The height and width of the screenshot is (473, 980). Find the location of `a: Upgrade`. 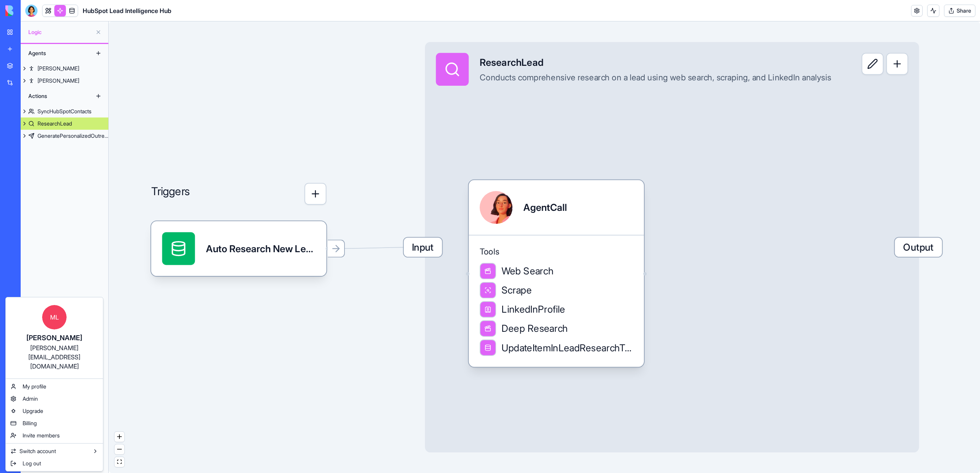

a: Upgrade is located at coordinates (54, 411).